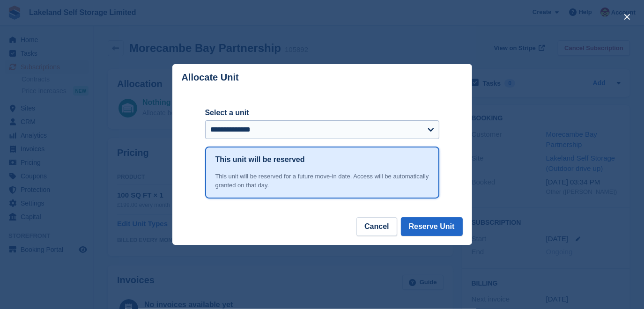  I want to click on button: close, so click(627, 17).